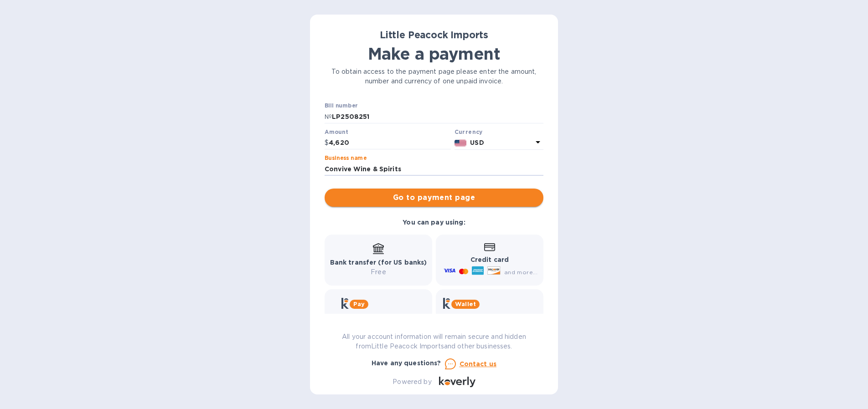 This screenshot has height=409, width=868. Describe the element at coordinates (477, 142) in the screenshot. I see `b: USD` at that location.